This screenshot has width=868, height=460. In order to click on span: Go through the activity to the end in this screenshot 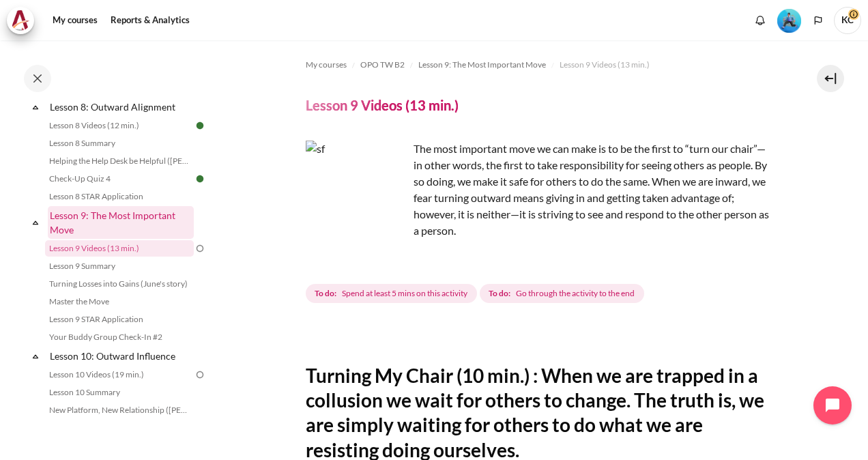, I will do `click(575, 293)`.